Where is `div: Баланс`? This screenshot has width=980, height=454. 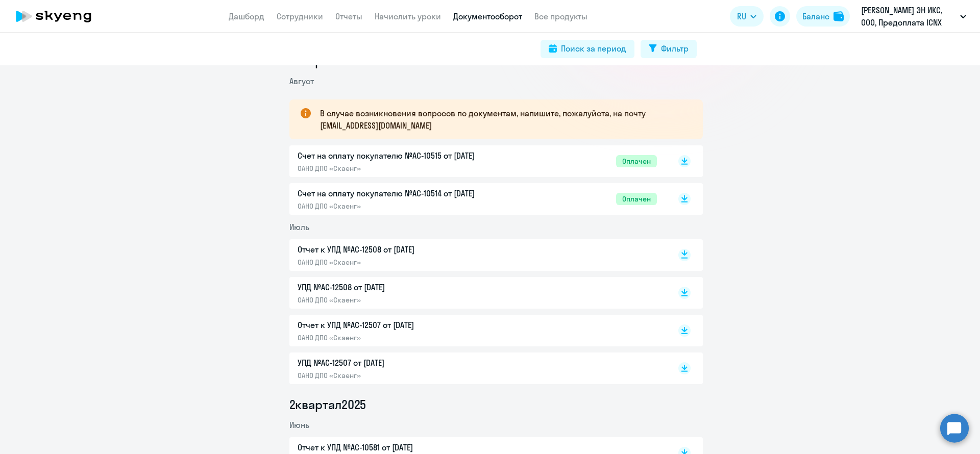 div: Баланс is located at coordinates (816, 17).